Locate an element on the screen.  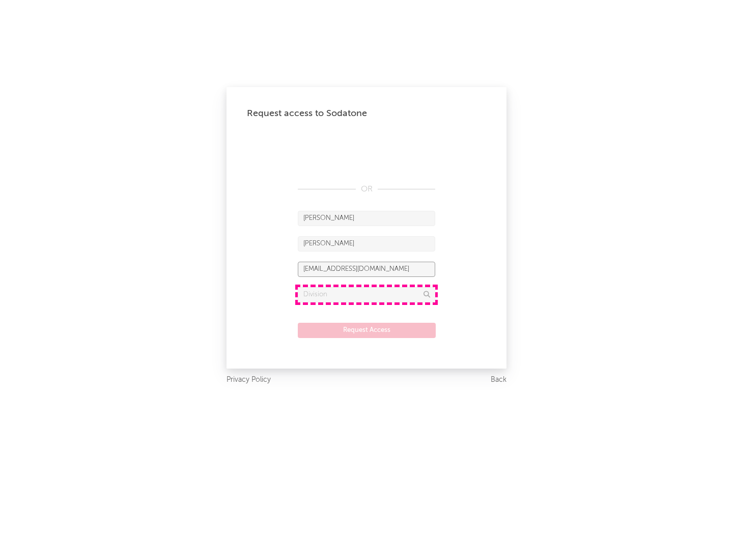
input: First Name is located at coordinates (366, 218).